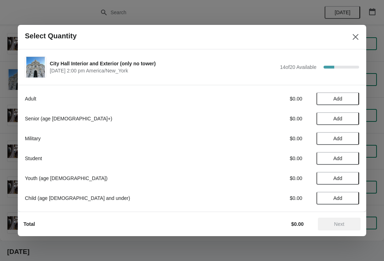 Image resolution: width=384 pixels, height=261 pixels. I want to click on img: City Hall Interior and Exterior (only no tower) | | September 23 | 2:00 pm America/New_York, so click(36, 67).